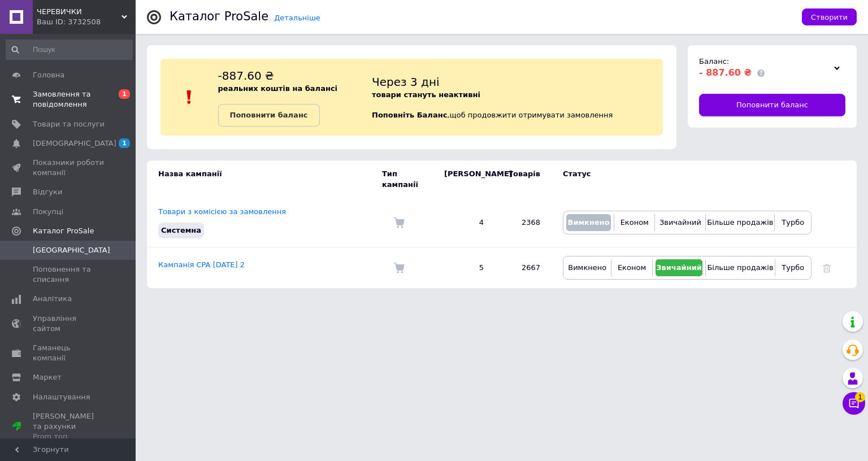 This screenshot has width=868, height=461. Describe the element at coordinates (409, 115) in the screenshot. I see `b: Поповніть Баланс` at that location.